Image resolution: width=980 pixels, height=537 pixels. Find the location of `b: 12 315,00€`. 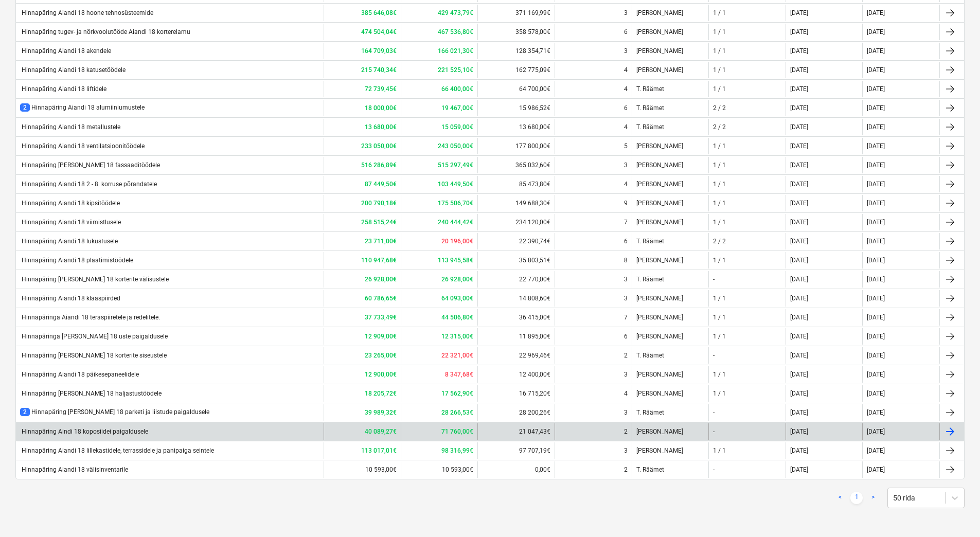

b: 12 315,00€ is located at coordinates (457, 337).